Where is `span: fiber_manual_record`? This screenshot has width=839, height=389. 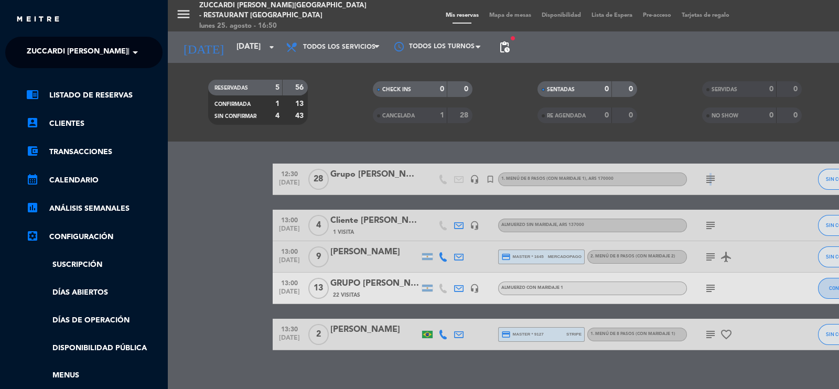 span: fiber_manual_record is located at coordinates (513, 38).